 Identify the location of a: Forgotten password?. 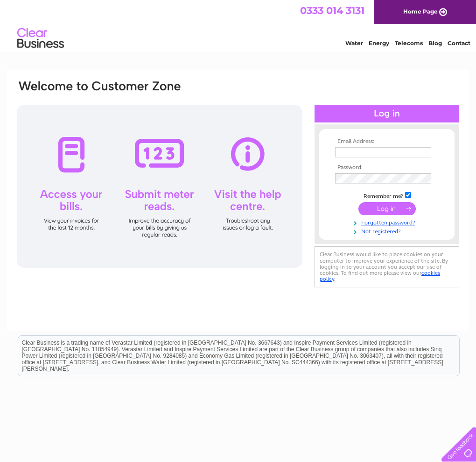
(388, 222).